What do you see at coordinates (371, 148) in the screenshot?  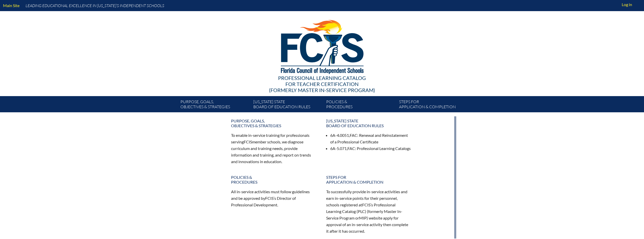 I see `li: 6A-5.071, : Professional Learning Catalogs` at bounding box center [371, 148].